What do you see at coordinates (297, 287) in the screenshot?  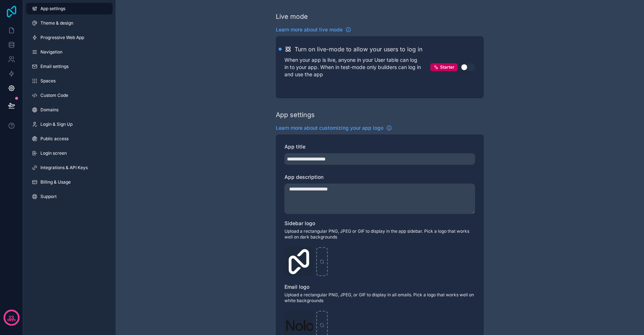 I see `span: Email logo` at bounding box center [297, 287].